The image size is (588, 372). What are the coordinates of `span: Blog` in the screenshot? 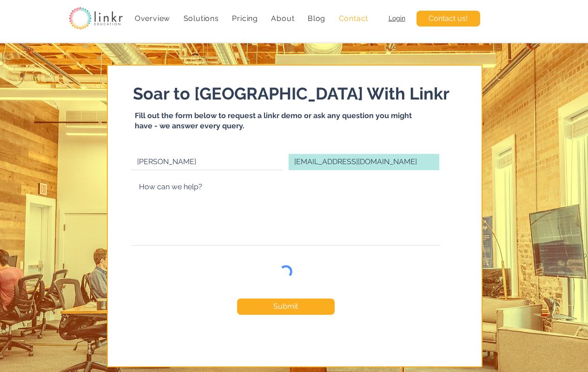 It's located at (317, 18).